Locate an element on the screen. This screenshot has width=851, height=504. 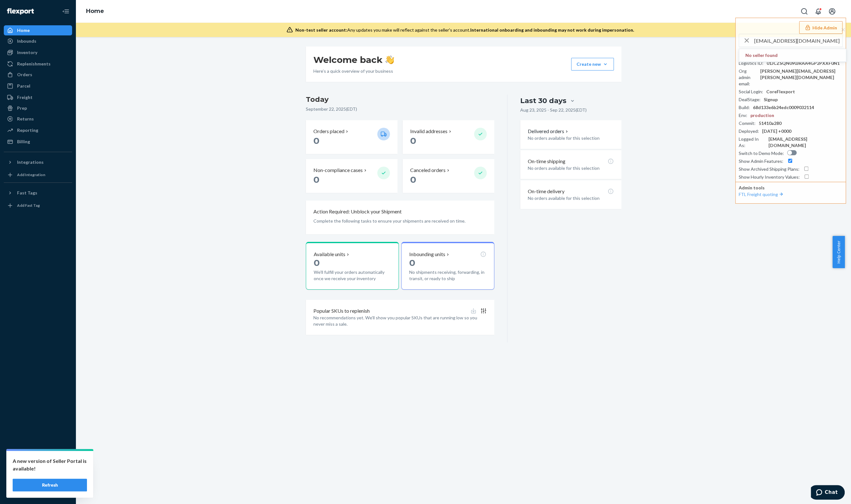
div: Replenishments is located at coordinates (34, 64).